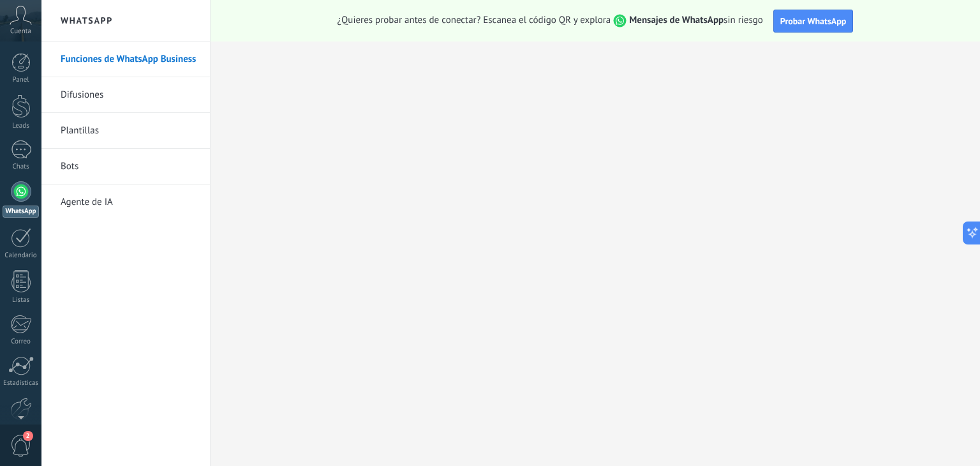 The image size is (980, 466). What do you see at coordinates (676, 20) in the screenshot?
I see `strong: Mensajes de WhatsApp` at bounding box center [676, 20].